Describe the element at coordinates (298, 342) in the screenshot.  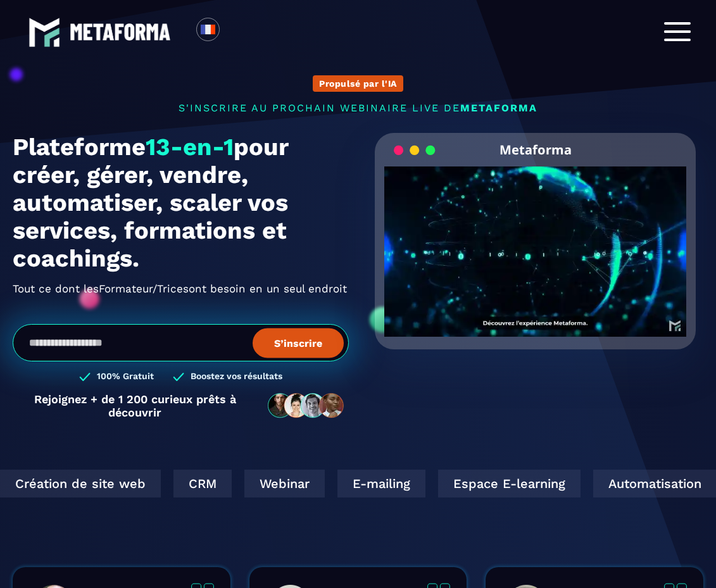
I see `button: S’inscrire` at that location.